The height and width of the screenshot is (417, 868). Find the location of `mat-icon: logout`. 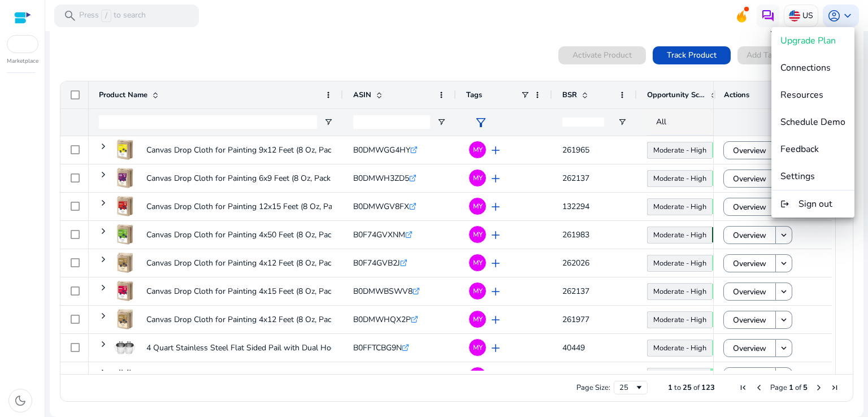

mat-icon: logout is located at coordinates (785, 204).